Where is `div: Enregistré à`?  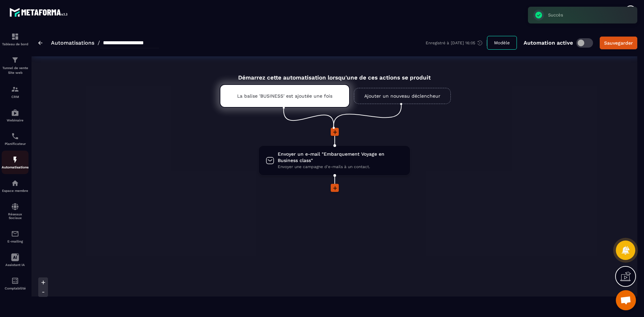 div: Enregistré à is located at coordinates (456, 43).